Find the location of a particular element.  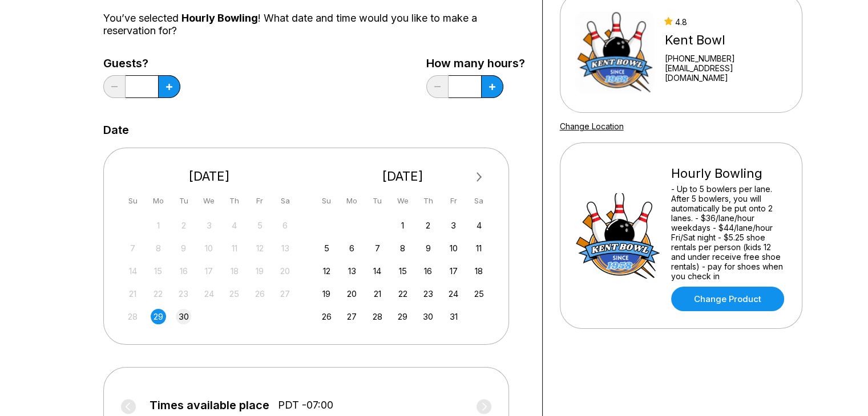

div: Choose Sunday, October 5th, 2025 is located at coordinates (327, 248).